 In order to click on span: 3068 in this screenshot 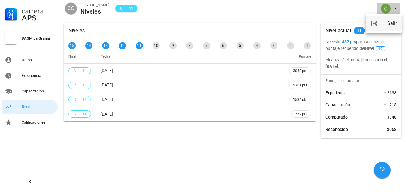, I will do `click(392, 129)`.